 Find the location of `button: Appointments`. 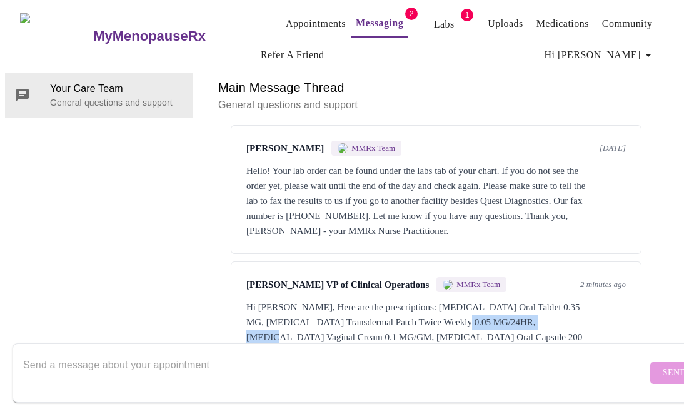

button: Appointments is located at coordinates (316, 24).